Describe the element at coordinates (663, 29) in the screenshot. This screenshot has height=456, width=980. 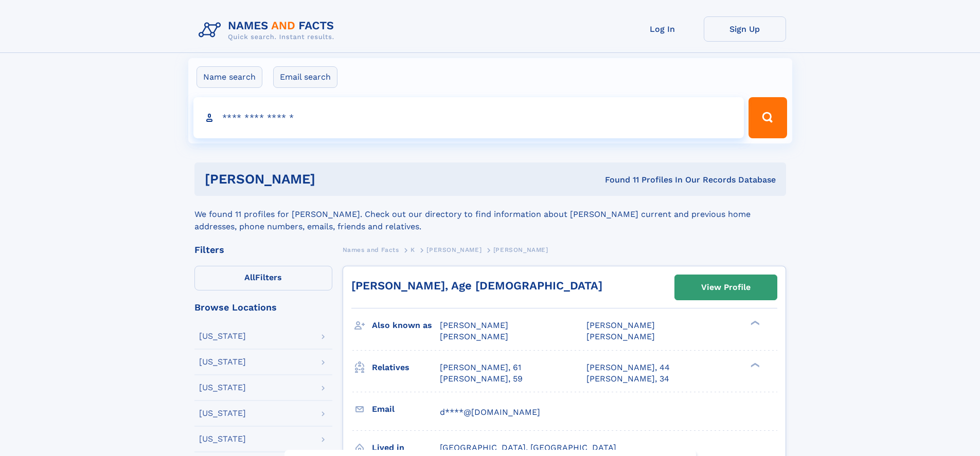
I see `a: Log In` at that location.